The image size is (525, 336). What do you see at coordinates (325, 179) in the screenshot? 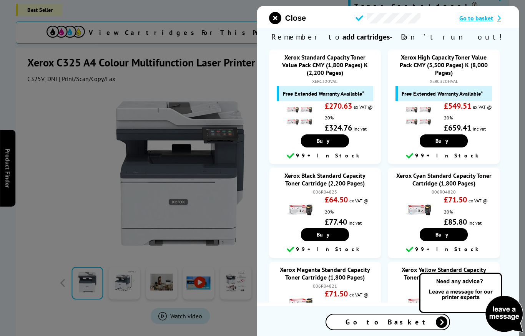
I see `a: Xerox Black Standard Capacity Toner Cartridge (2,200 Pages)` at bounding box center [325, 179].